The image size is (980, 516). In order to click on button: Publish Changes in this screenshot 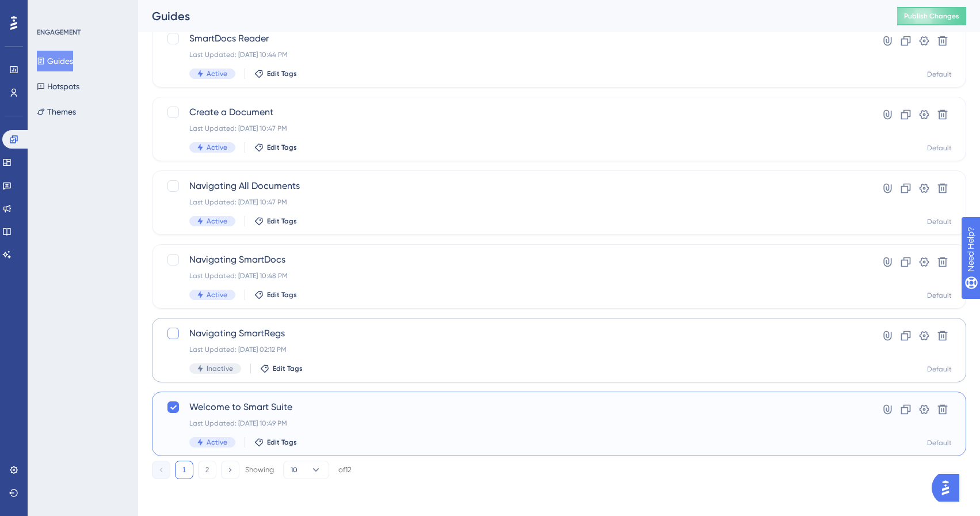, I will do `click(931, 16)`.